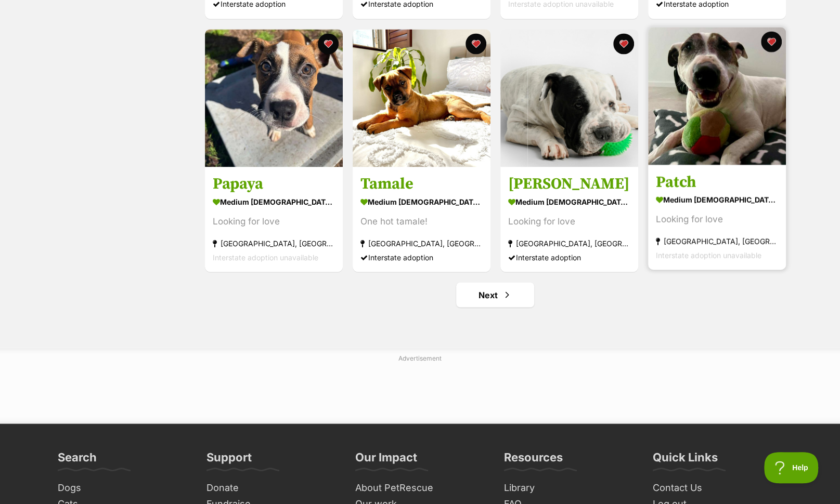 This screenshot has height=504, width=840. Describe the element at coordinates (717, 182) in the screenshot. I see `h3: Patch` at that location.